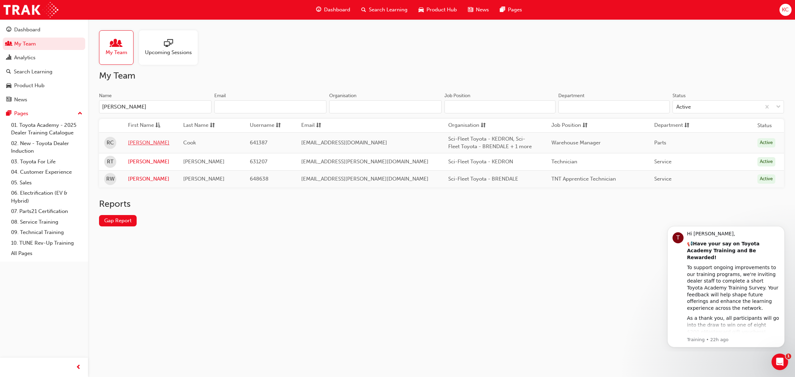  Describe the element at coordinates (421, 10) in the screenshot. I see `span: car-icon` at that location.